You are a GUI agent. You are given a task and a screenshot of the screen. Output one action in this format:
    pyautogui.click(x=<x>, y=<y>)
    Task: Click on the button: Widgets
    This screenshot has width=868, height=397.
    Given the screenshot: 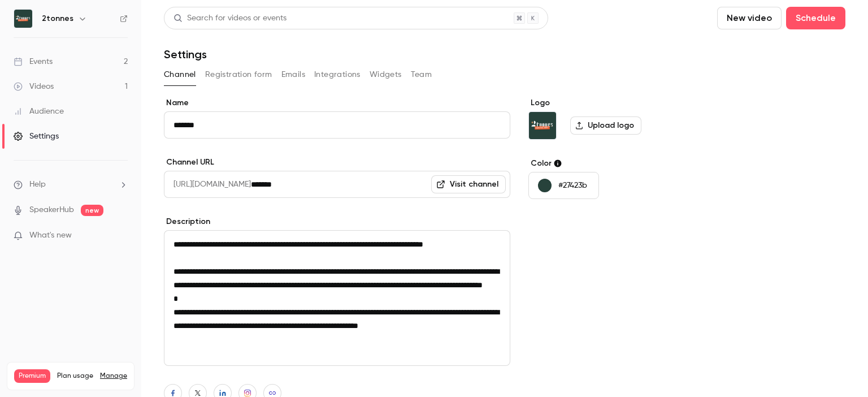 What is the action you would take?
    pyautogui.click(x=385, y=74)
    